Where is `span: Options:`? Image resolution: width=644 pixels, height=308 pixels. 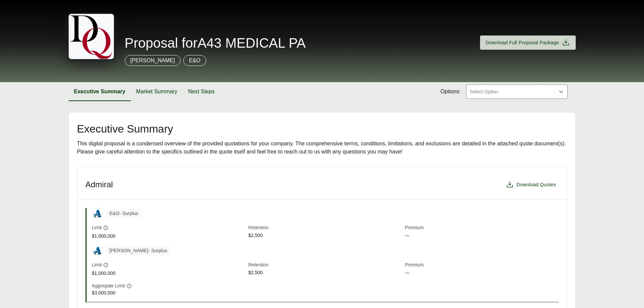
span: Options: is located at coordinates (451, 92).